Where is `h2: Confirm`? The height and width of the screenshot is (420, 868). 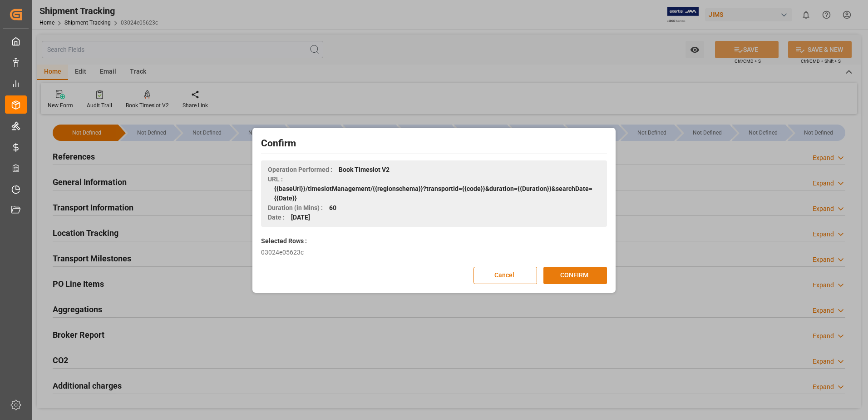 h2: Confirm is located at coordinates (434, 144).